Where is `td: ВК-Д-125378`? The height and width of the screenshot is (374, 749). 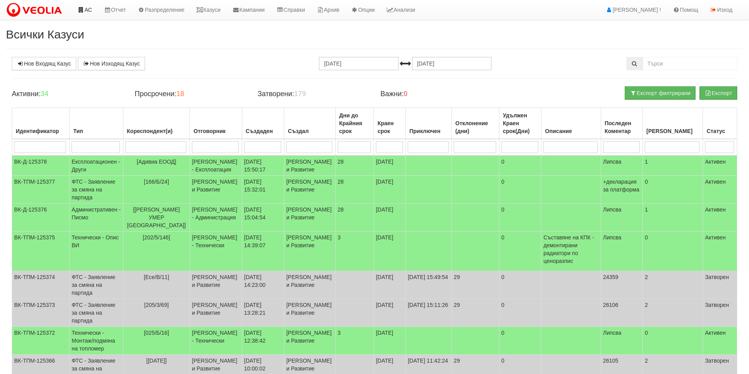 td: ВК-Д-125378 is located at coordinates (41, 166).